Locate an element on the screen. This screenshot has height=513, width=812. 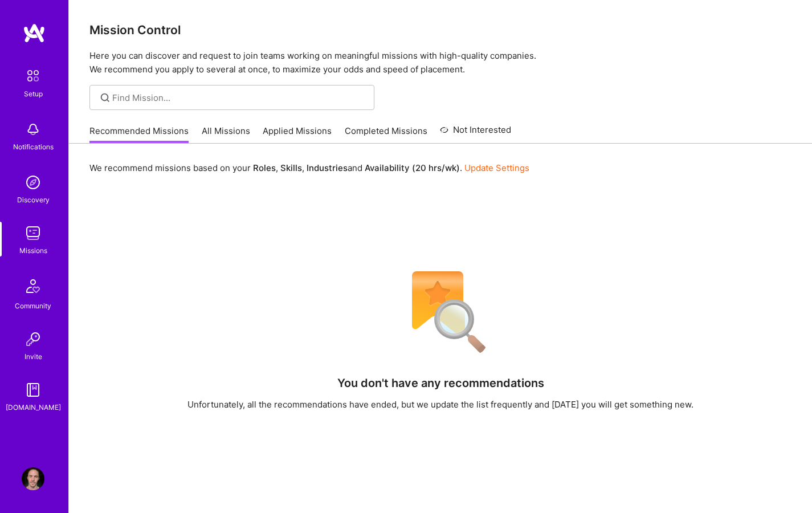
img: Community is located at coordinates (33, 286).